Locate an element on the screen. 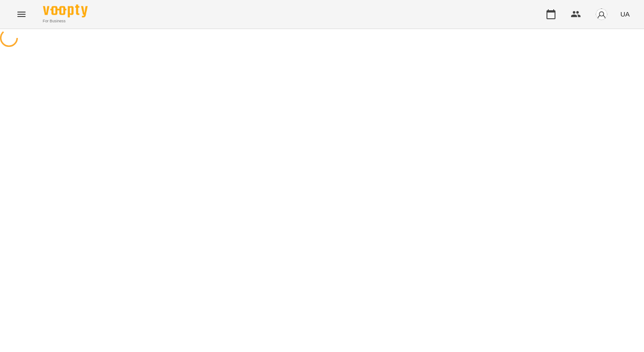  span: For Business is located at coordinates (65, 21).